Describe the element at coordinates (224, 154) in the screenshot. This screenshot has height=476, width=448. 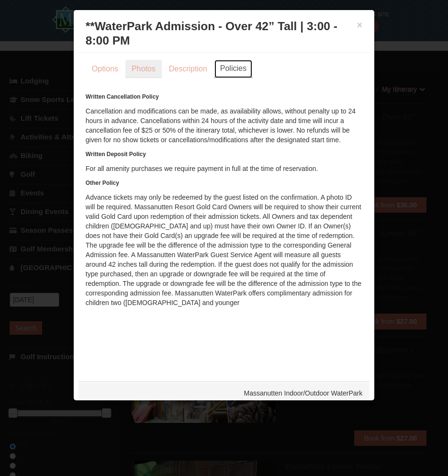
I see `h6: Written Deposit Policy` at that location.